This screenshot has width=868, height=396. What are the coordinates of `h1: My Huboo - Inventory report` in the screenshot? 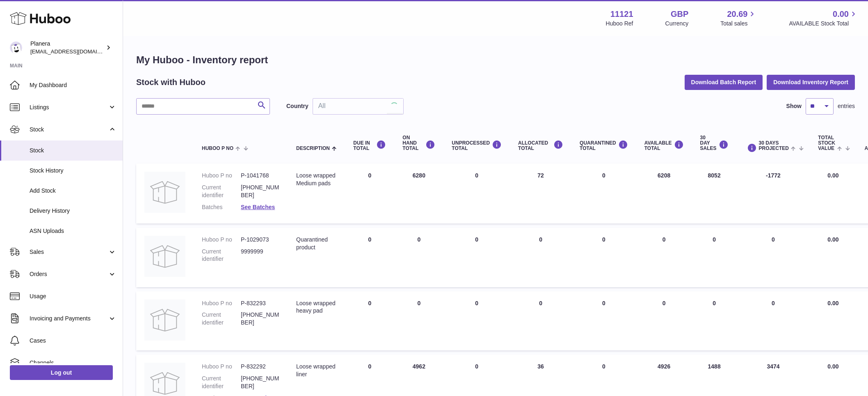 It's located at (495, 60).